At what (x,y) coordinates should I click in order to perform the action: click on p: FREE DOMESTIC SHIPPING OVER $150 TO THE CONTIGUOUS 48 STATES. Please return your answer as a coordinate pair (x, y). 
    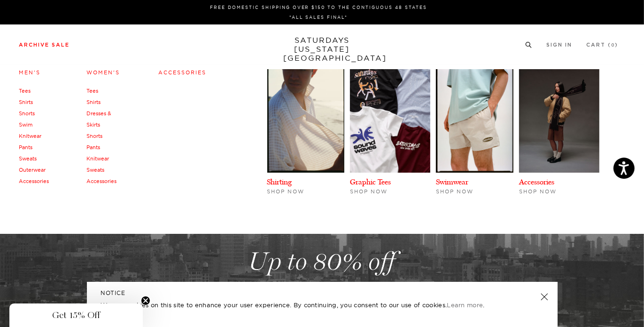
    Looking at the image, I should click on (318, 7).